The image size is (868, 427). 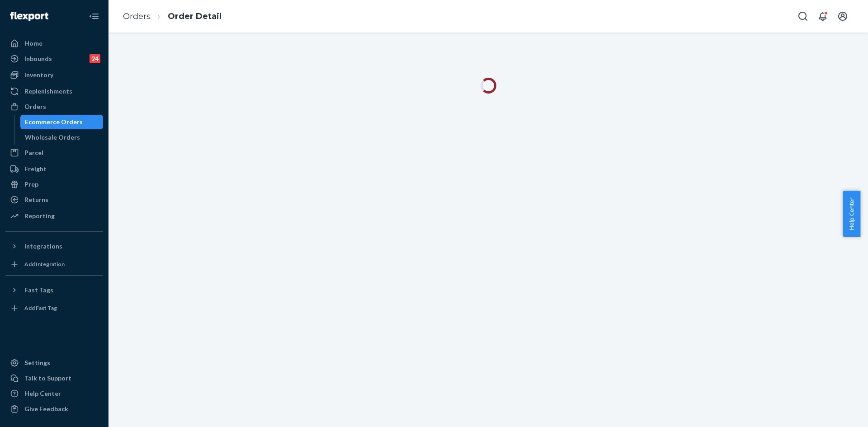 What do you see at coordinates (55, 75) in the screenshot?
I see `a: Inventory` at bounding box center [55, 75].